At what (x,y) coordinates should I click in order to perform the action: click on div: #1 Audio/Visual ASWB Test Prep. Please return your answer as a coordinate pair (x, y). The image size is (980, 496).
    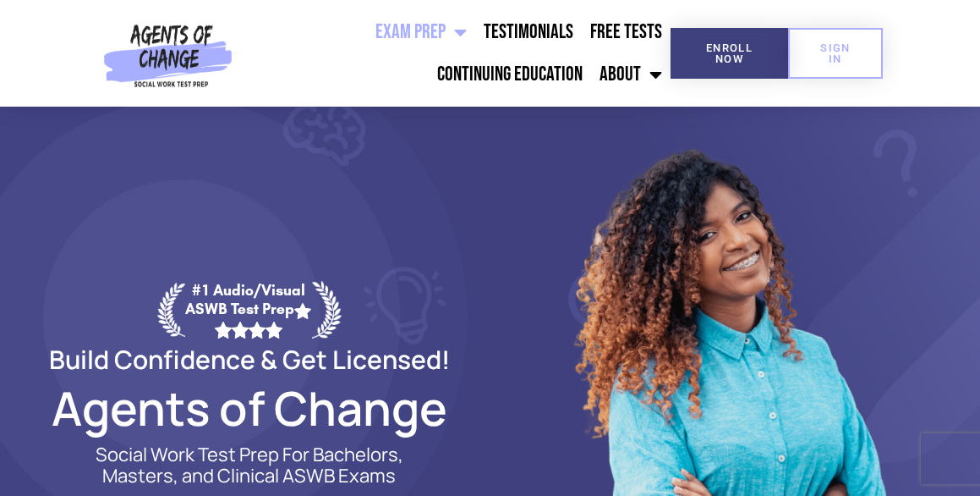
    Looking at the image, I should click on (249, 308).